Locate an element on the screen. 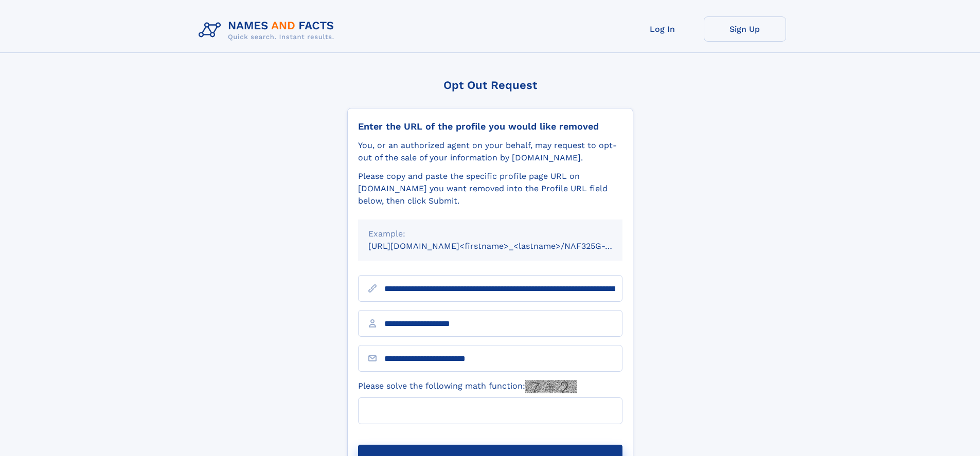 This screenshot has height=456, width=980. div: You, or an authorized agent on your behalf, may request to opt-out of the sale of your informatio... is located at coordinates (490, 151).